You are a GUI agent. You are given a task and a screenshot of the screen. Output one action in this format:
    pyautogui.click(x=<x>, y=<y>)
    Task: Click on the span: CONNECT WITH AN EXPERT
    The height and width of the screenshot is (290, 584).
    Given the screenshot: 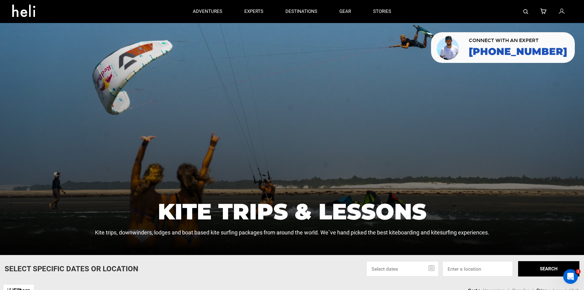 What is the action you would take?
    pyautogui.click(x=518, y=40)
    